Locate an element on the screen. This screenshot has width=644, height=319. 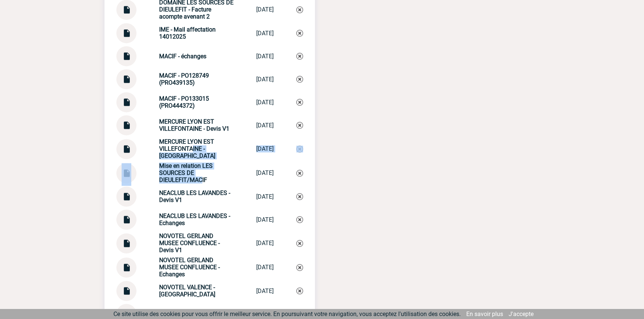
a: J'accepte is located at coordinates (521, 314).